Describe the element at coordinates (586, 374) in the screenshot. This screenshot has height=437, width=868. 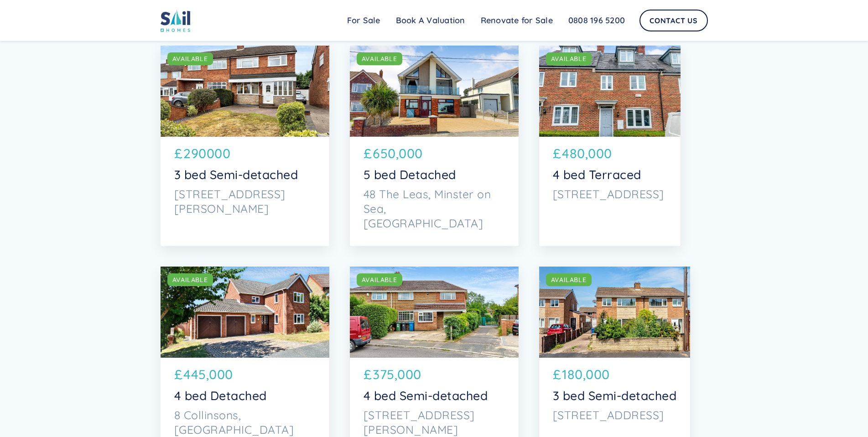
I see `p: 180,000` at that location.